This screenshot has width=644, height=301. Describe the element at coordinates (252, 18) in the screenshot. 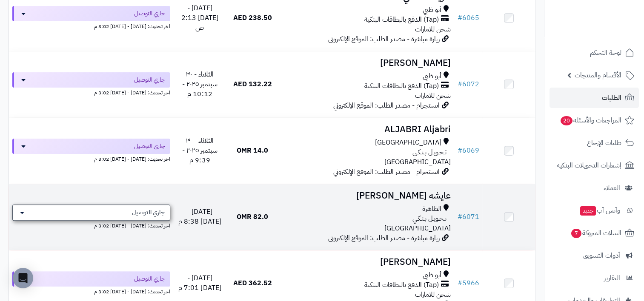

I see `span: 238.50 AED` at that location.